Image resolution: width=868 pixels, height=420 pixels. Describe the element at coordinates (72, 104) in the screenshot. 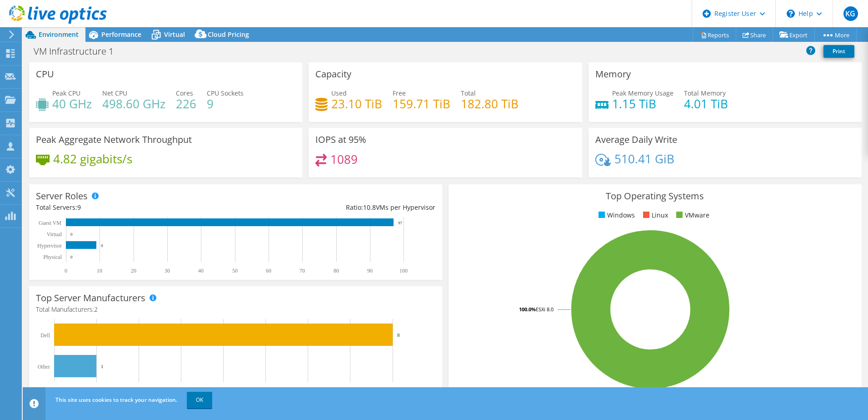

I see `h4: 40 GHz` at that location.